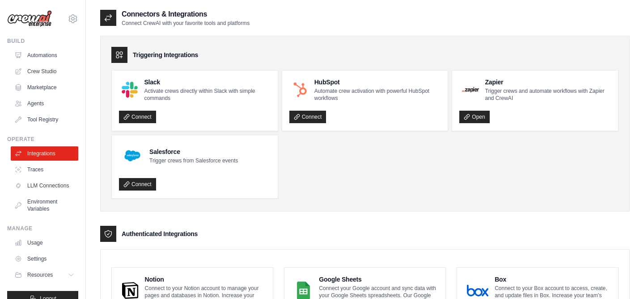 Image resolution: width=644 pixels, height=299 pixels. Describe the element at coordinates (44, 275) in the screenshot. I see `button: Resources` at that location.